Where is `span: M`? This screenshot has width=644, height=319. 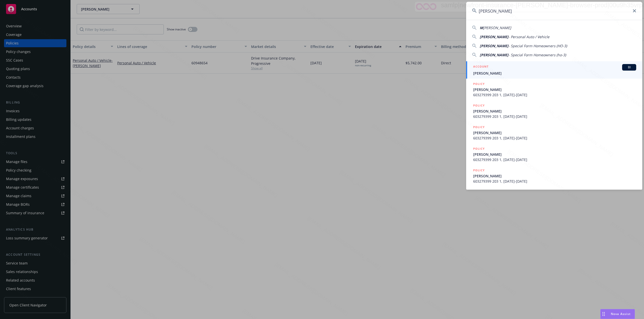
span: M is located at coordinates (481, 27).